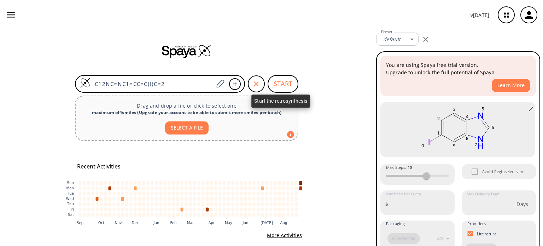  Describe the element at coordinates (187, 112) in the screenshot. I see `div: maximum of 4 smiles ( Upgrade your account to be able to submit more smiles per batch )` at that location.